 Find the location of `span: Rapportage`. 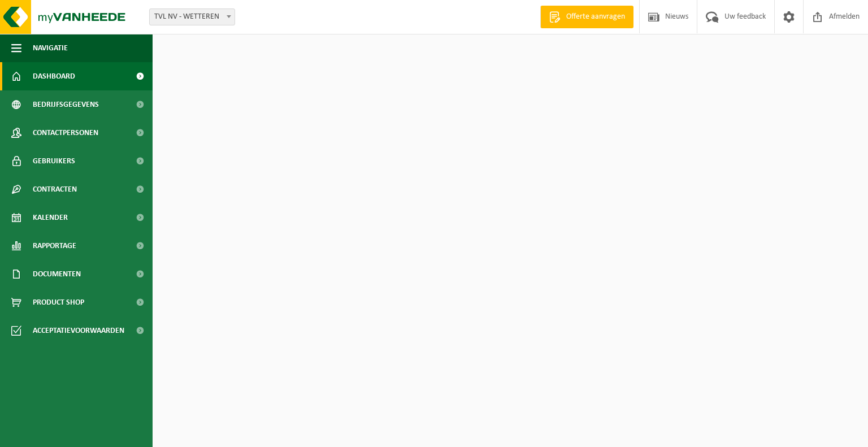

span: Rapportage is located at coordinates (54, 246).